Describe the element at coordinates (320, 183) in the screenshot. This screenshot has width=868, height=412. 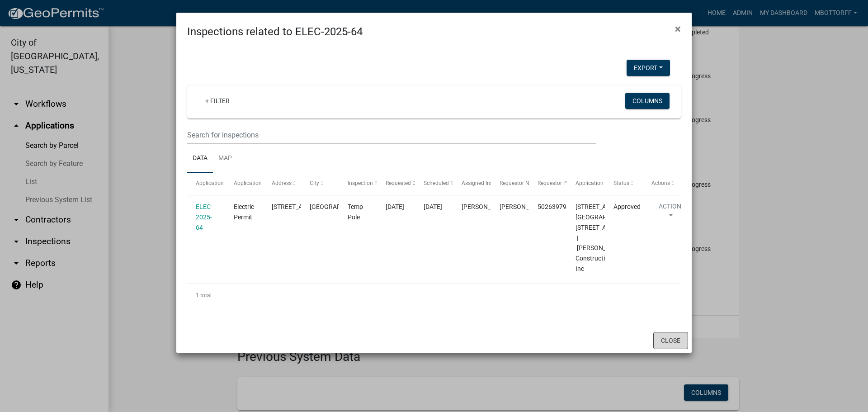
I see `datatable-header-cell: City` at that location.